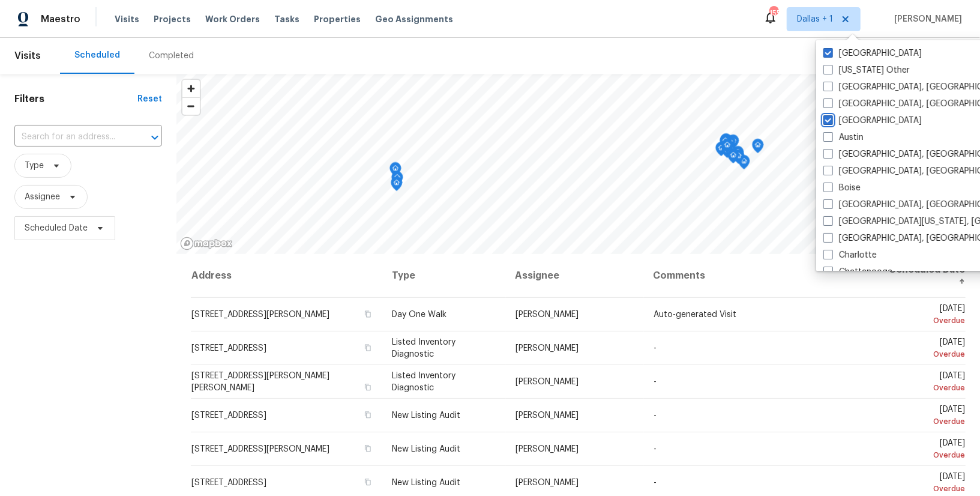 Image resolution: width=980 pixels, height=496 pixels. Describe the element at coordinates (233, 19) in the screenshot. I see `span: Work Orders` at that location.